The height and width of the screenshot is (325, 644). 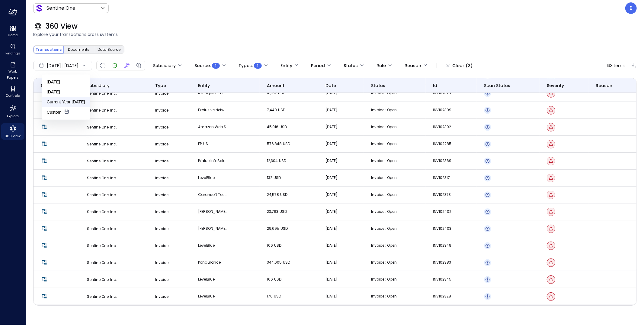 What do you see at coordinates (13, 71) in the screenshot?
I see `div: Work Papers` at bounding box center [13, 71].